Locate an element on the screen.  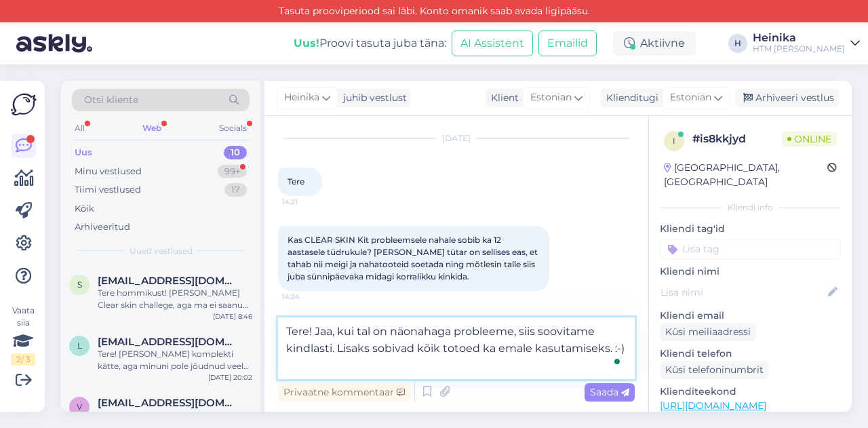
div: Socials is located at coordinates (233, 128).